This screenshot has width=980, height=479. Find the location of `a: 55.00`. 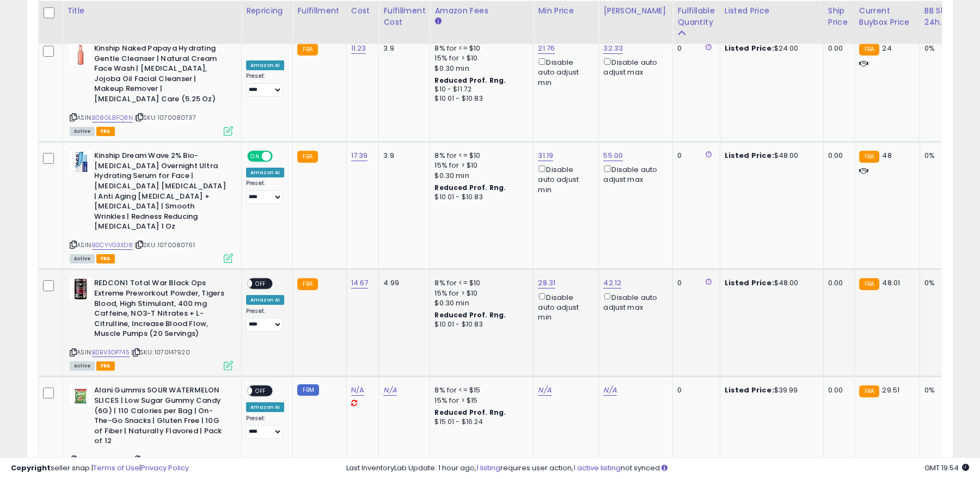

a: 55.00 is located at coordinates (613, 155).